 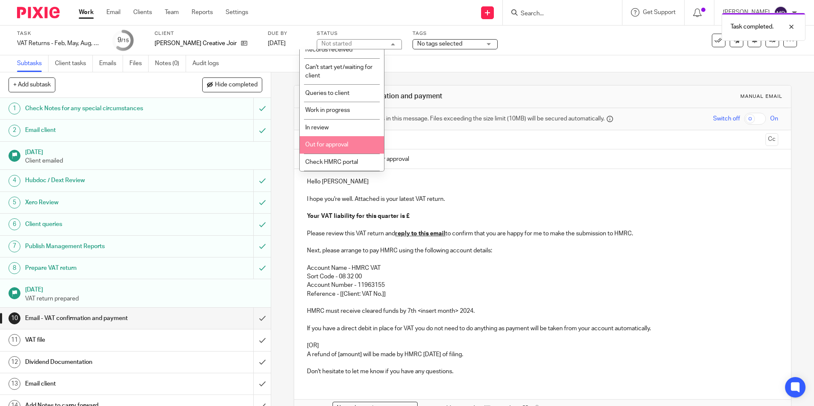 I want to click on span: On, so click(x=774, y=119).